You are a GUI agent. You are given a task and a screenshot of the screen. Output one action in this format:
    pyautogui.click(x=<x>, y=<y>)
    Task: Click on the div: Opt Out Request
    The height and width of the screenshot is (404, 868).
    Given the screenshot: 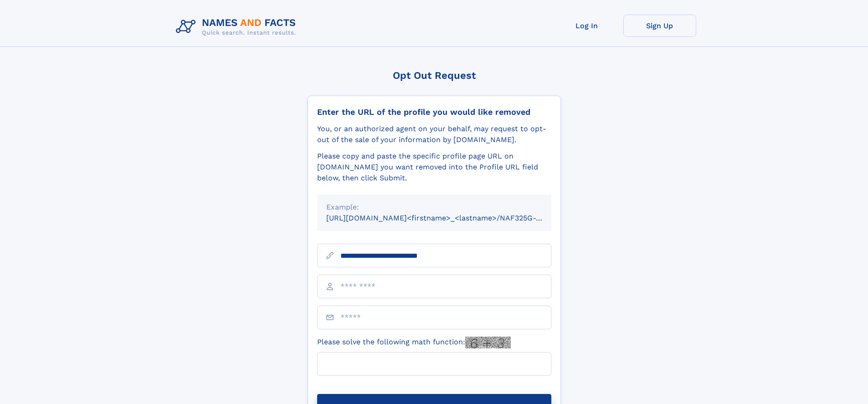 What is the action you would take?
    pyautogui.click(x=434, y=75)
    